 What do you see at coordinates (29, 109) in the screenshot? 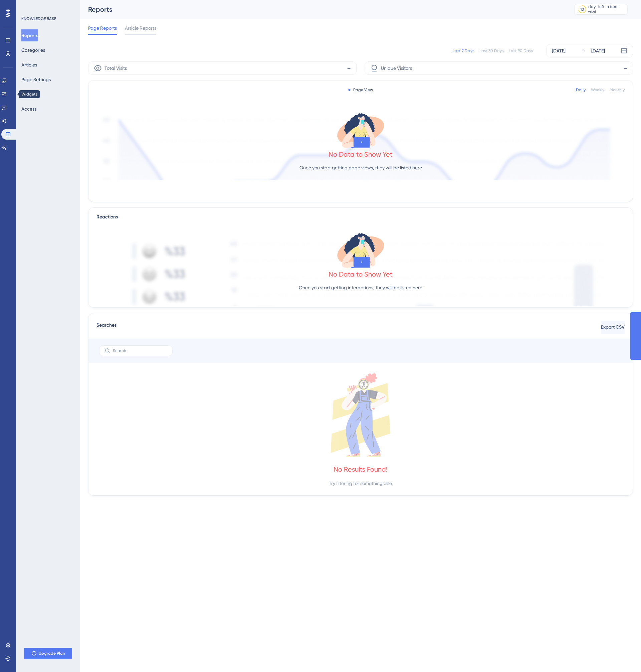
I see `button: Access` at bounding box center [29, 109].